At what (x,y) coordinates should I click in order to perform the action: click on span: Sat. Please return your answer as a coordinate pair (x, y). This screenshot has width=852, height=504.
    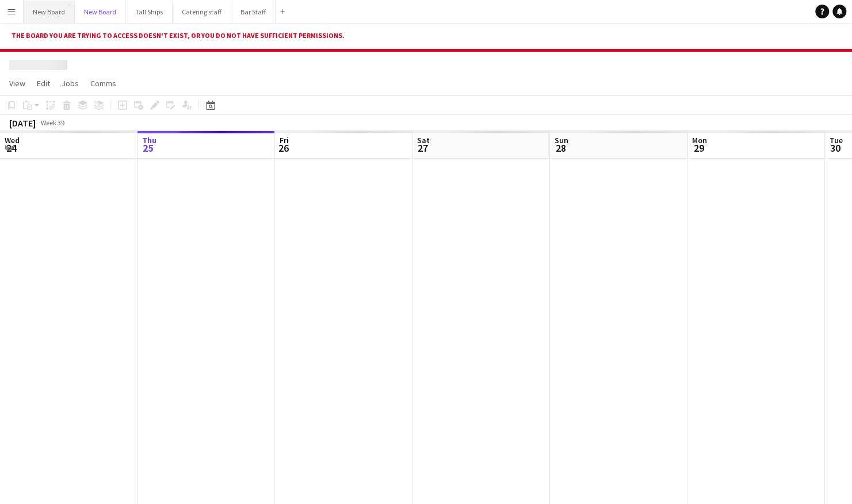
    Looking at the image, I should click on (424, 140).